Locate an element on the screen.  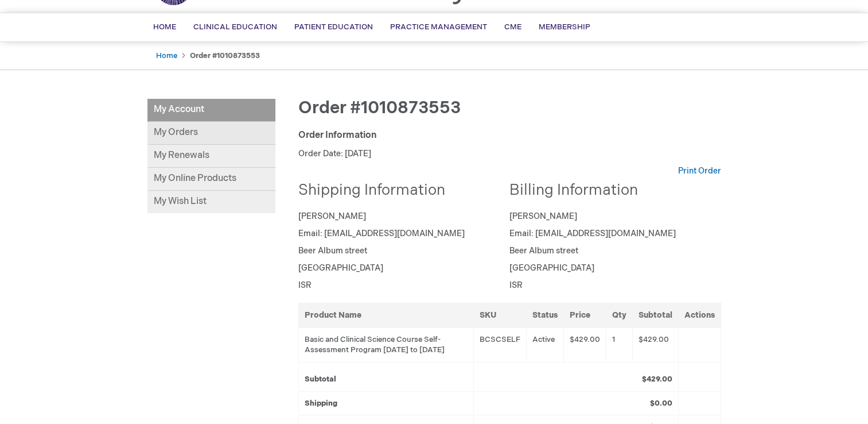
strong: Shipping is located at coordinates (321, 403).